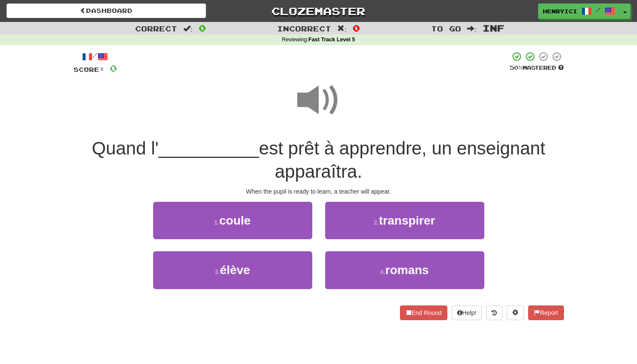 Image resolution: width=637 pixels, height=364 pixels. Describe the element at coordinates (107, 11) in the screenshot. I see `a: Dashboard` at that location.